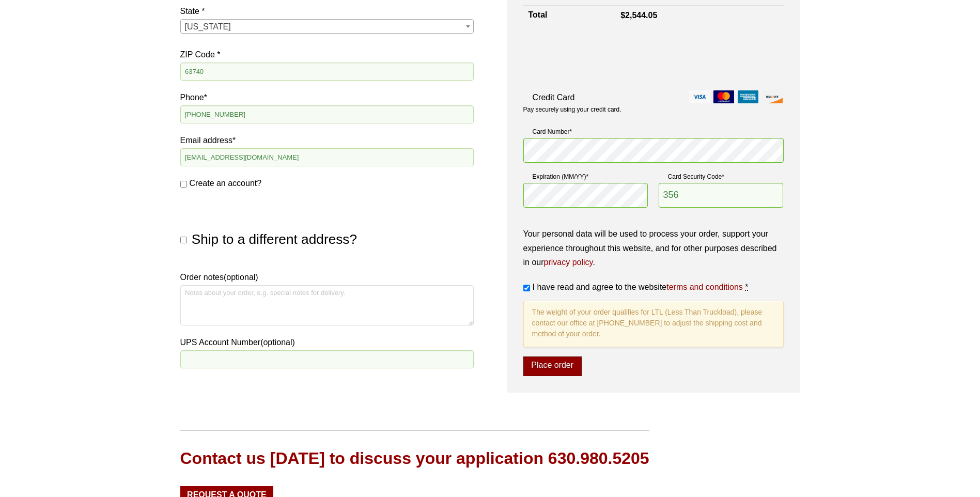 This screenshot has height=497, width=980. What do you see at coordinates (225, 183) in the screenshot?
I see `span: Create an account?` at bounding box center [225, 183].